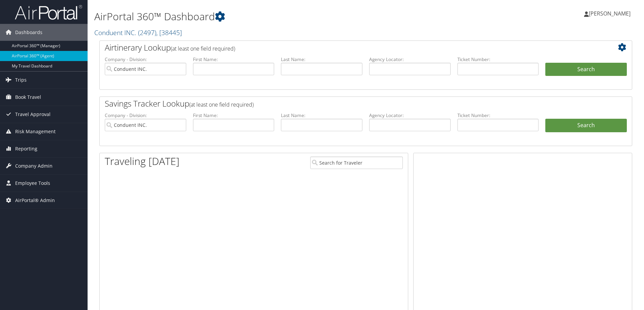  I want to click on img: airportal-logo.png, so click(48, 13).